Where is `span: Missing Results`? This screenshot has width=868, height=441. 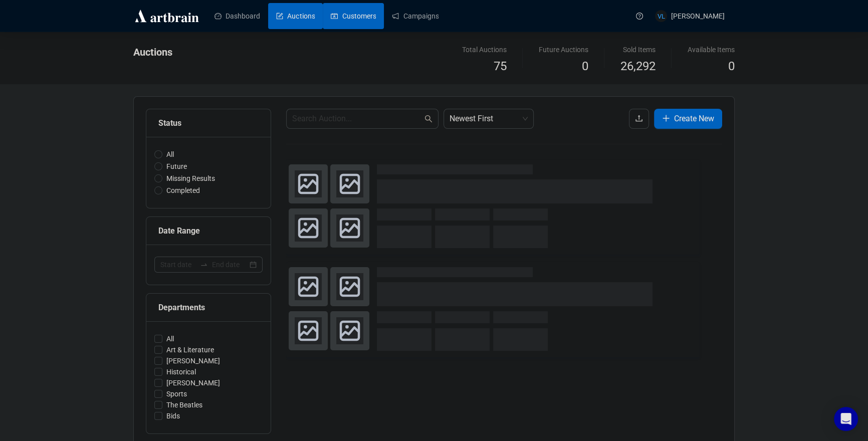
span: Missing Results is located at coordinates (191, 179).